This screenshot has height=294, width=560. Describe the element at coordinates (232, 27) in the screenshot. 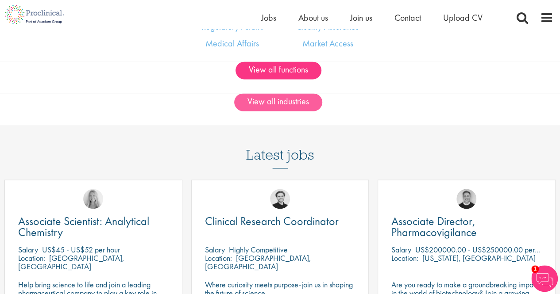

I see `a: Regulatory Affairs` at that location.